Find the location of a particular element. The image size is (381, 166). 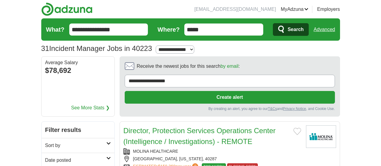

img: Molina Healthcare logo is located at coordinates (321, 137).